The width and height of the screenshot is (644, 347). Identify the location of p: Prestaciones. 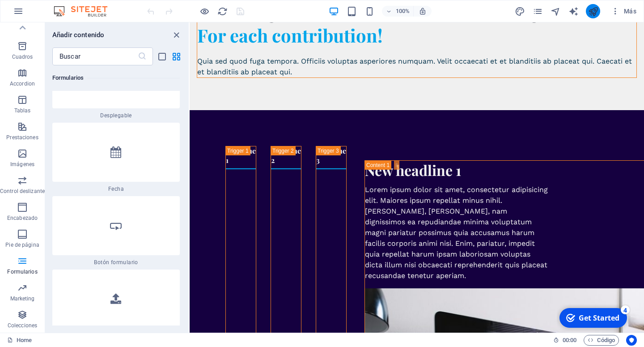
(22, 138).